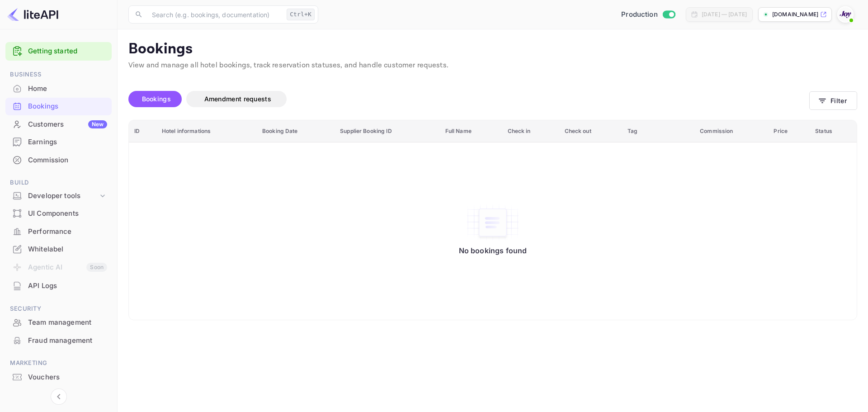 Image resolution: width=868 pixels, height=412 pixels. Describe the element at coordinates (98, 124) in the screenshot. I see `div: New` at that location.